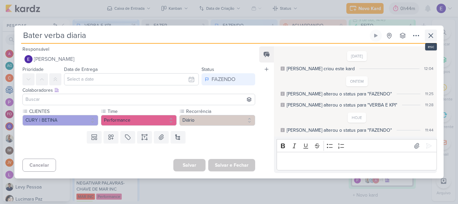 The image size is (458, 204). What do you see at coordinates (131, 79) in the screenshot?
I see `input: Select a date` at bounding box center [131, 79].